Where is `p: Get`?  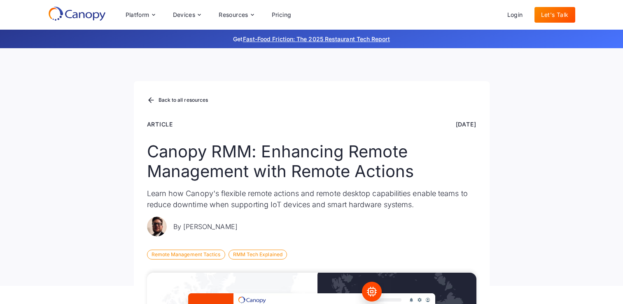
p: Get is located at coordinates (312, 39).